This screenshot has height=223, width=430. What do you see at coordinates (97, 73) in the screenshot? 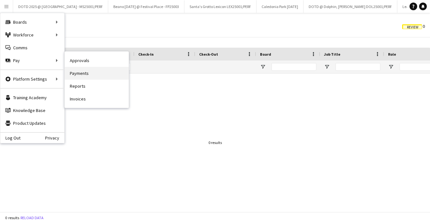
I see `a: Payments` at bounding box center [97, 73].